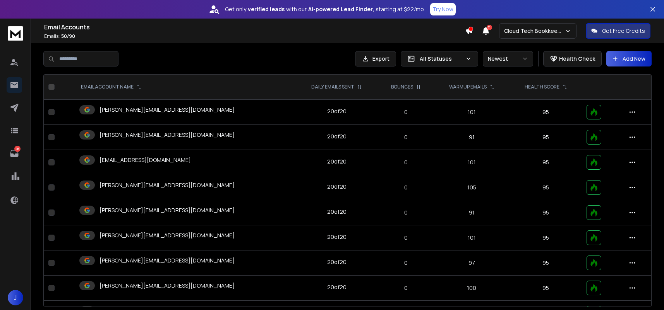 The height and width of the screenshot is (310, 664). What do you see at coordinates (17, 149) in the screenshot?
I see `p: 98` at bounding box center [17, 149].